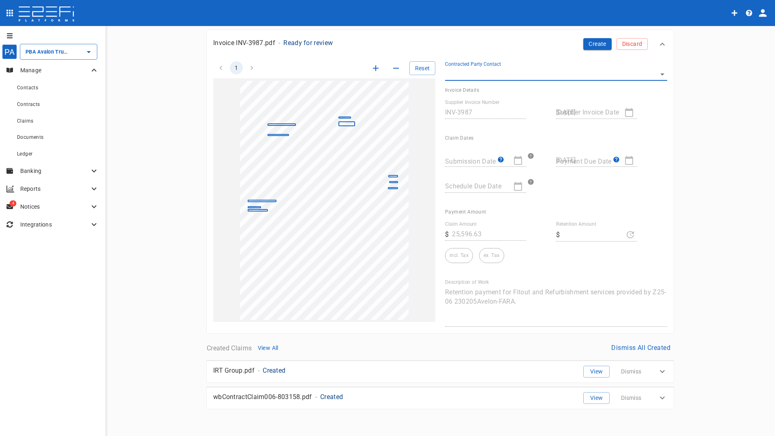 The image size is (775, 436). Describe the element at coordinates (25, 154) in the screenshot. I see `span: Ledger` at that location.